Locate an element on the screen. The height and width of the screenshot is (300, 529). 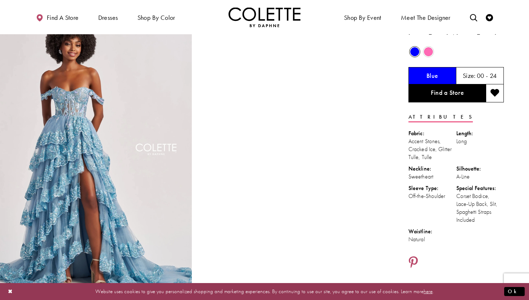
a: here is located at coordinates (428, 291).